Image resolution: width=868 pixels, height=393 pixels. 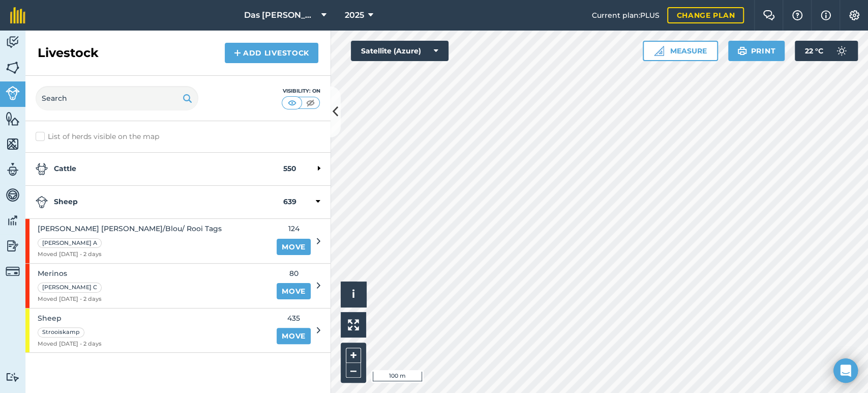 I want to click on span: i, so click(x=354, y=294).